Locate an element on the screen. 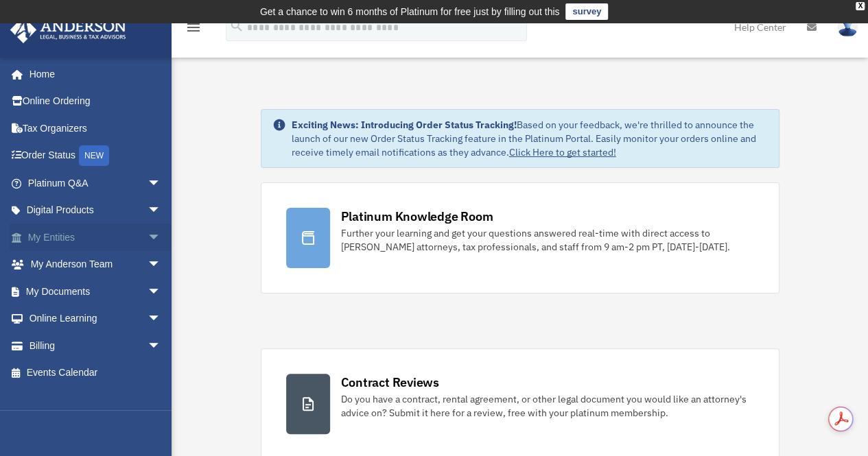  a: Events Calendar is located at coordinates (96, 373).